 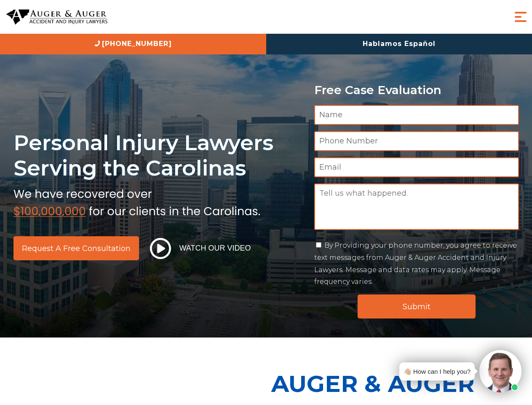 I want to click on img: Intaker widget Avatar, so click(x=500, y=371).